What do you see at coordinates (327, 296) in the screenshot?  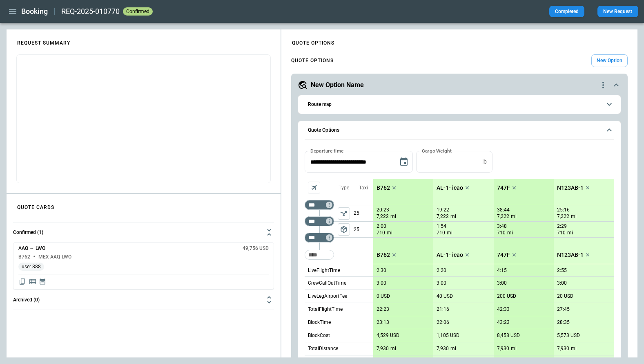 I see `p: LiveLegAirportFee` at bounding box center [327, 296].